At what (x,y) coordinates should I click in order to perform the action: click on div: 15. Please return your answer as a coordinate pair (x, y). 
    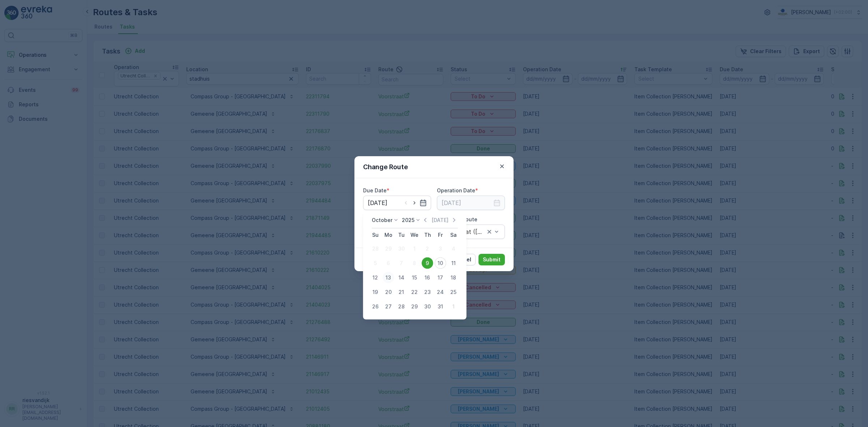
    Looking at the image, I should click on (415, 277).